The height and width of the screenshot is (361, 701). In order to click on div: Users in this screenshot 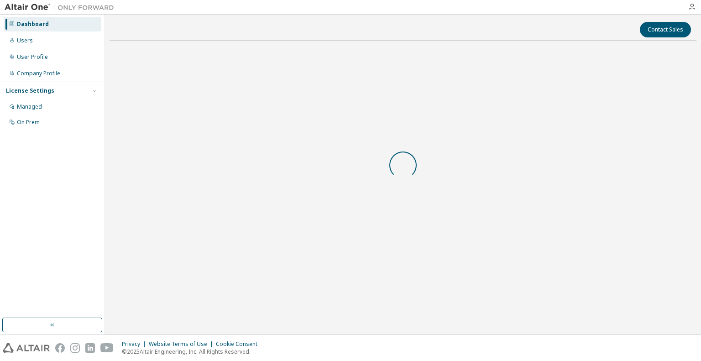, I will do `click(25, 41)`.